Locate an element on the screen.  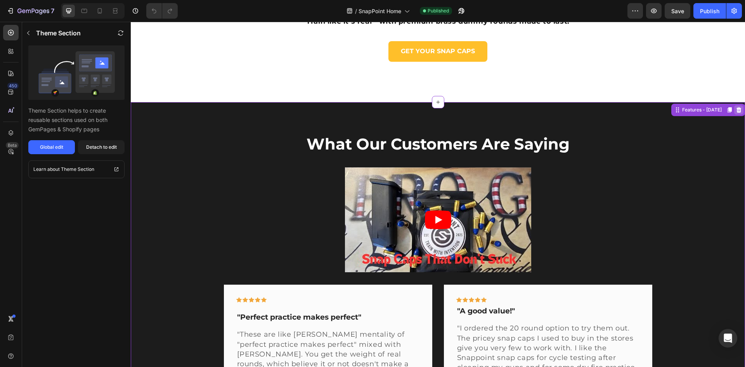
p: Theme Section helps to create reusable sections used on both GemPages & Shopify pages is located at coordinates (76, 120).